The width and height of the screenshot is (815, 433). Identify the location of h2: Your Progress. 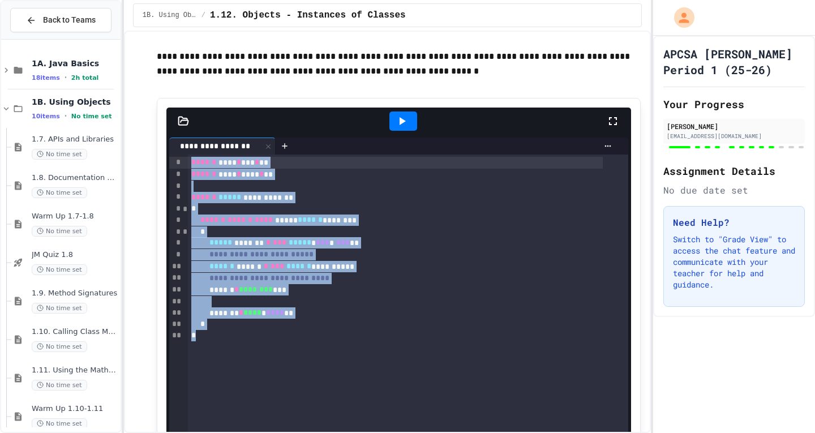
(734, 104).